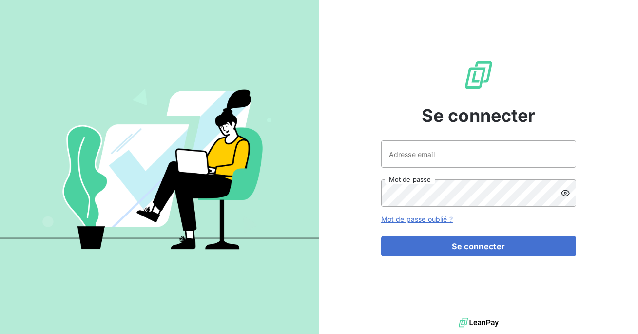  I want to click on input: placeholder, so click(479, 154).